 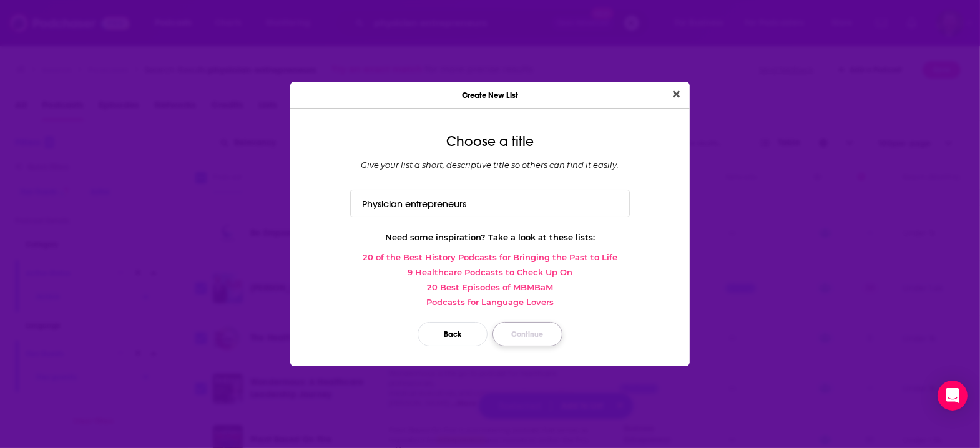 What do you see at coordinates (490, 237) in the screenshot?
I see `div: Need some inspiration? Take a look at these lists:` at bounding box center [490, 237].